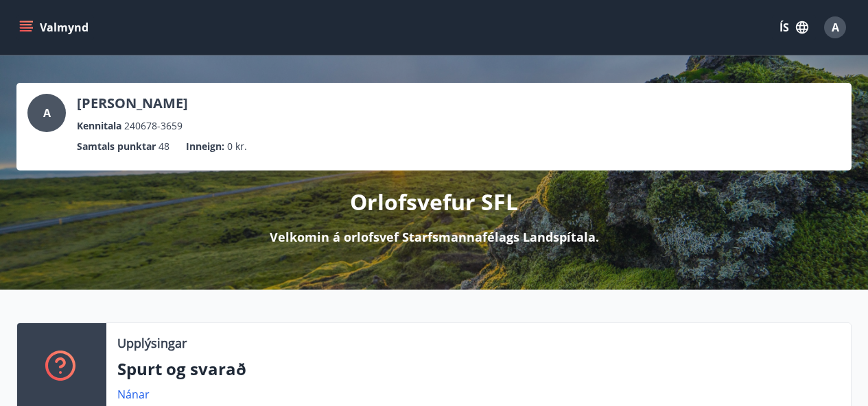  Describe the element at coordinates (153, 126) in the screenshot. I see `span: 240678-3659` at that location.